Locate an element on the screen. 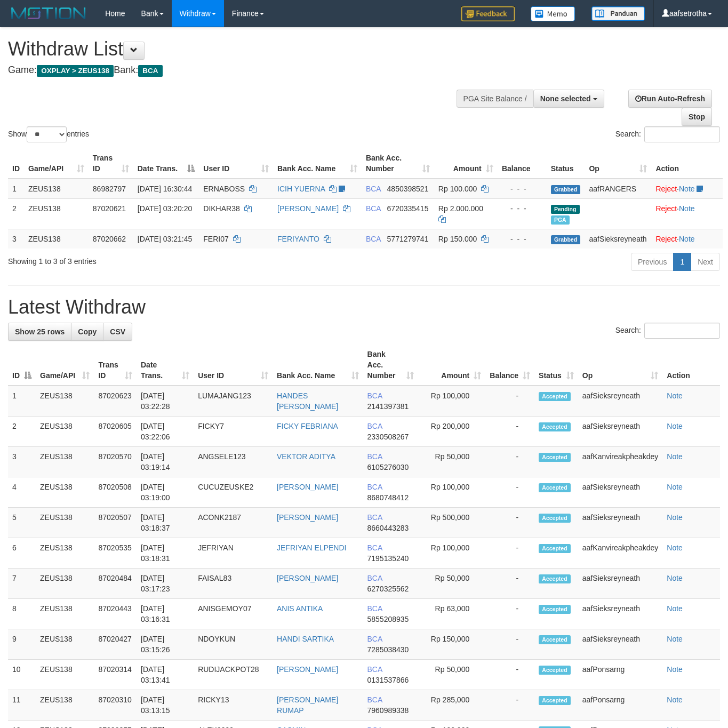 This screenshot has width=728, height=728. input: Search: is located at coordinates (683, 135).